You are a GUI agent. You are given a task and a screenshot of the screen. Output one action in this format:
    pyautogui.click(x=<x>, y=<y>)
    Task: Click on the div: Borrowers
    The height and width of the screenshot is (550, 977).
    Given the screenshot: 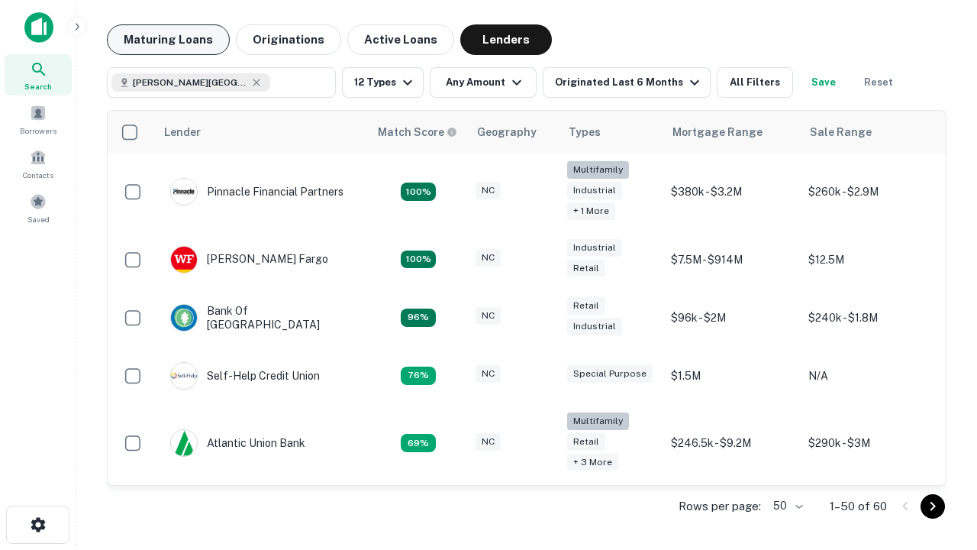 What is the action you would take?
    pyautogui.click(x=38, y=119)
    